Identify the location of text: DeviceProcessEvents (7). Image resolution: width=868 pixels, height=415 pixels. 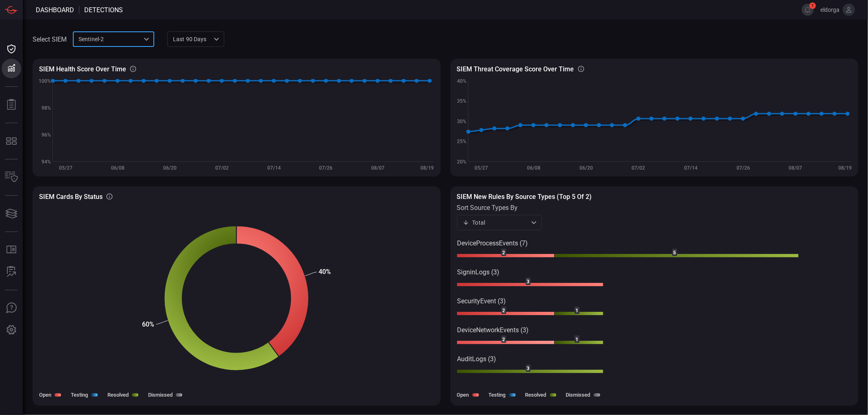
(492, 242).